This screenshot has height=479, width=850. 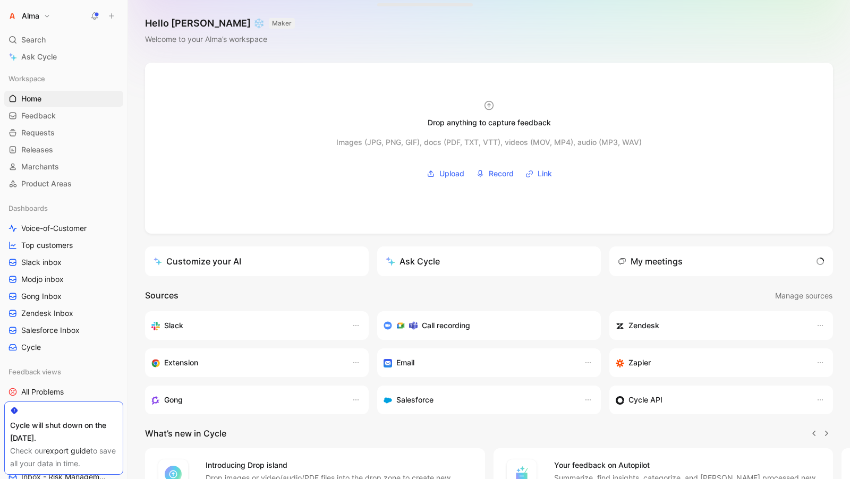 I want to click on a: Modjo inbox, so click(x=64, y=279).